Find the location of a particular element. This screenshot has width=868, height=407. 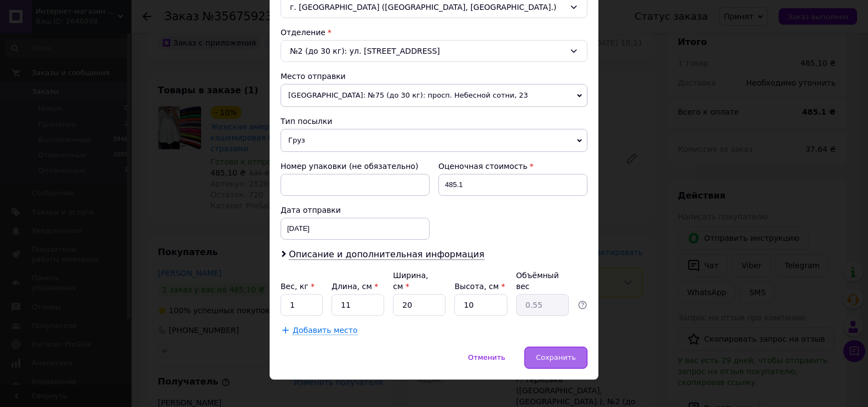

div: Номер упаковки (не обязательно) is located at coordinates (355, 166).